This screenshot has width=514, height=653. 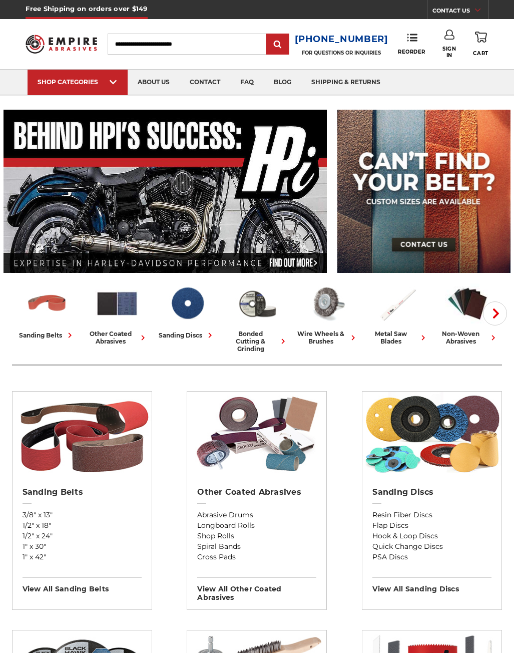 I want to click on input: Submit, so click(x=278, y=45).